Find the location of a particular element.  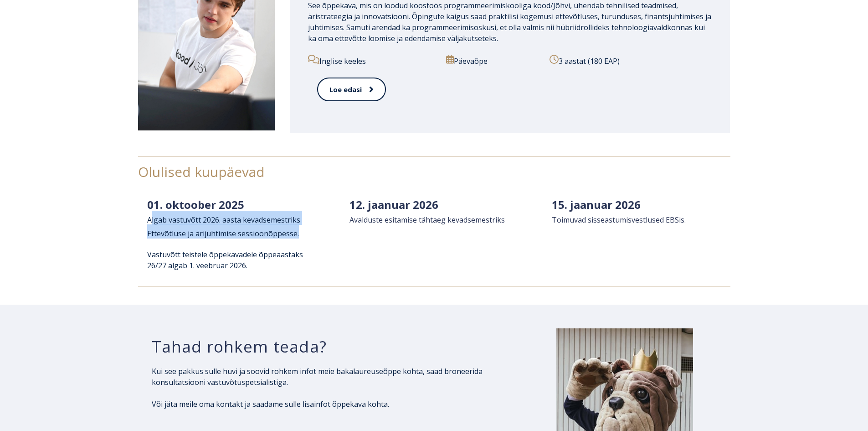

span: 01. oktoober 2025 is located at coordinates (195, 204).